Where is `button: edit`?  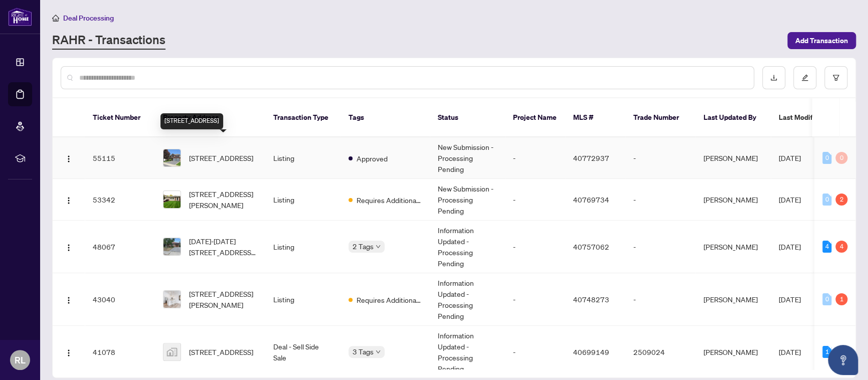
button: edit is located at coordinates (805, 78).